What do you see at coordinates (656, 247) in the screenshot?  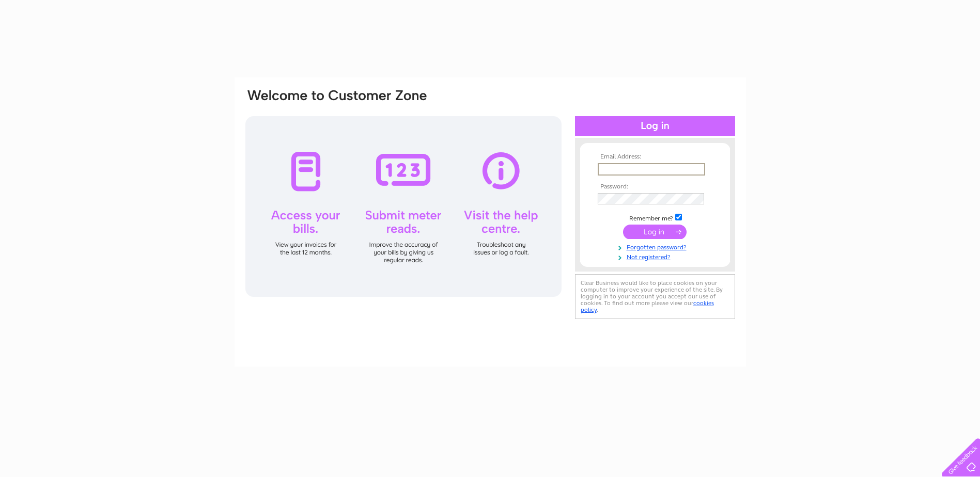 I see `a: Forgotten password?` at bounding box center [656, 247].